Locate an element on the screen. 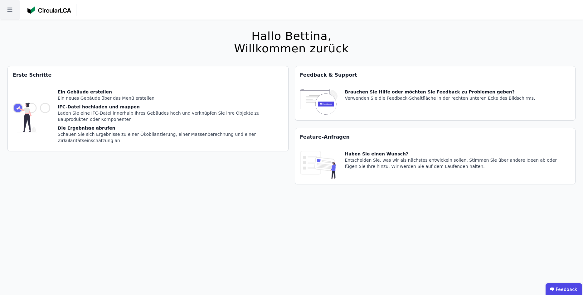 This screenshot has width=583, height=295. div: Haben Sie einen Wunsch? is located at coordinates (457, 154).